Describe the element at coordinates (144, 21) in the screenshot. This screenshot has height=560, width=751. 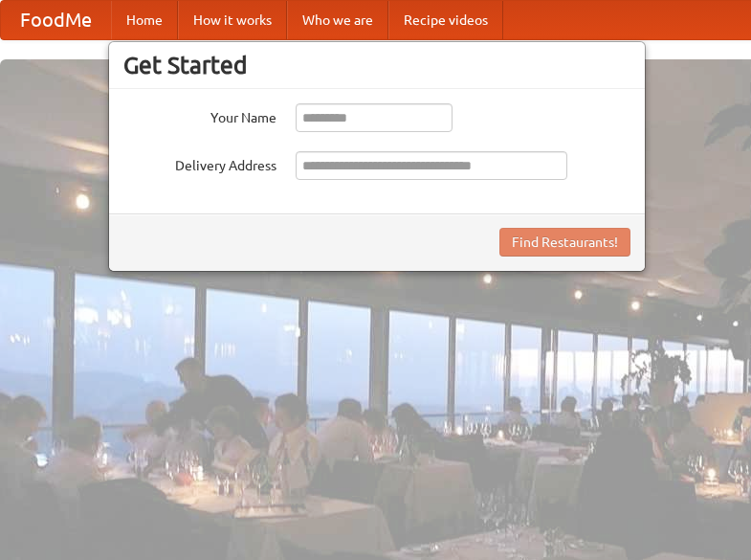
I see `a: Home` at that location.